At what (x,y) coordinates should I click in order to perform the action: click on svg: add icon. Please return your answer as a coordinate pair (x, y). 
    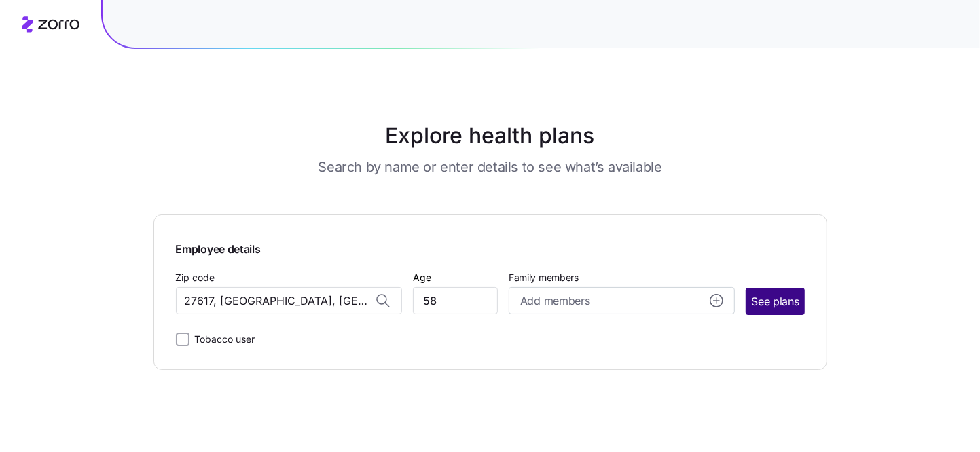
    Looking at the image, I should click on (716, 301).